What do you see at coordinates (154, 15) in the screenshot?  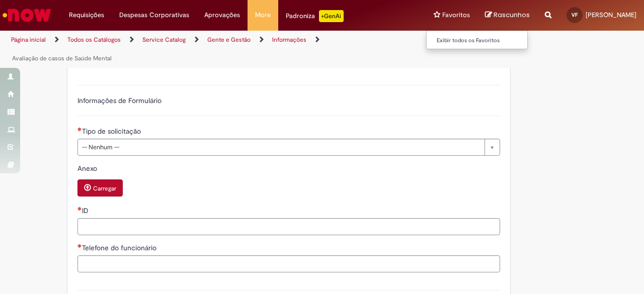 I see `span: Despesas Corporativas` at bounding box center [154, 15].